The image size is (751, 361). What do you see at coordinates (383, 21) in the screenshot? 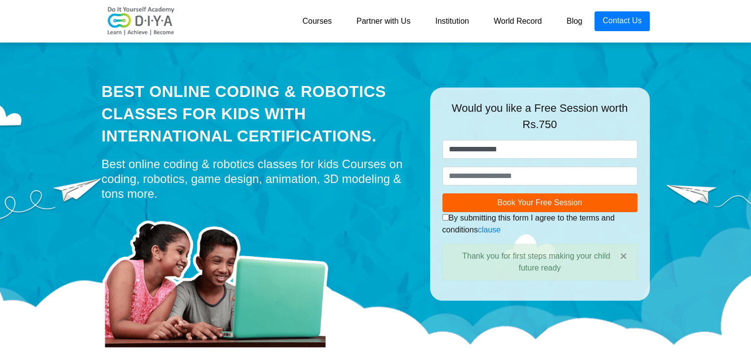
I see `a: Partner with Us` at bounding box center [383, 21].